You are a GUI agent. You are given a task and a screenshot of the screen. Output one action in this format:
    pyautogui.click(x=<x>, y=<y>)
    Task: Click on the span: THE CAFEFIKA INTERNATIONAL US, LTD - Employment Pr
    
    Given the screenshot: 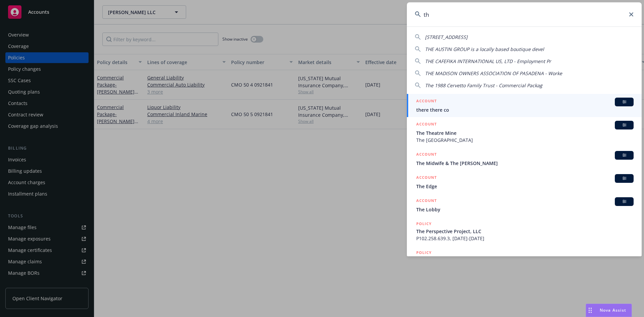 What is the action you would take?
    pyautogui.click(x=488, y=61)
    